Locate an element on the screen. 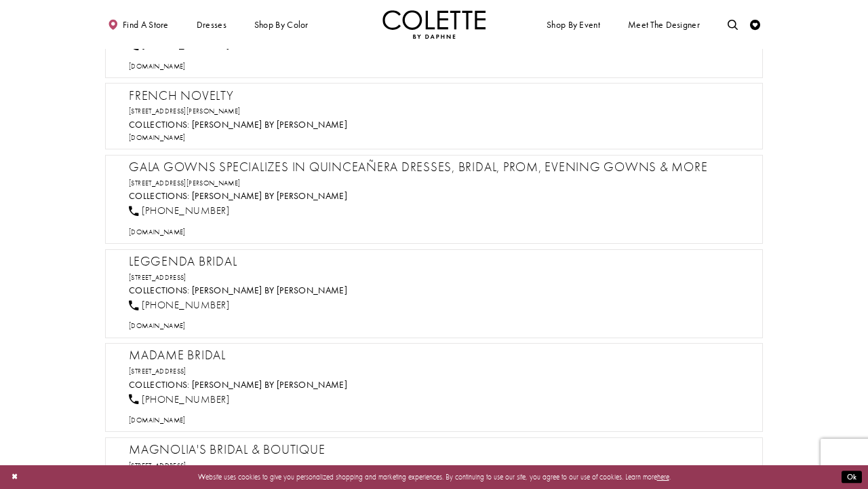 The height and width of the screenshot is (489, 868). a: Meet the designer is located at coordinates (664, 24).